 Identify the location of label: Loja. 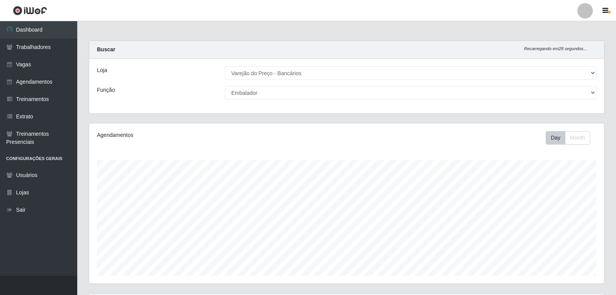
(102, 70).